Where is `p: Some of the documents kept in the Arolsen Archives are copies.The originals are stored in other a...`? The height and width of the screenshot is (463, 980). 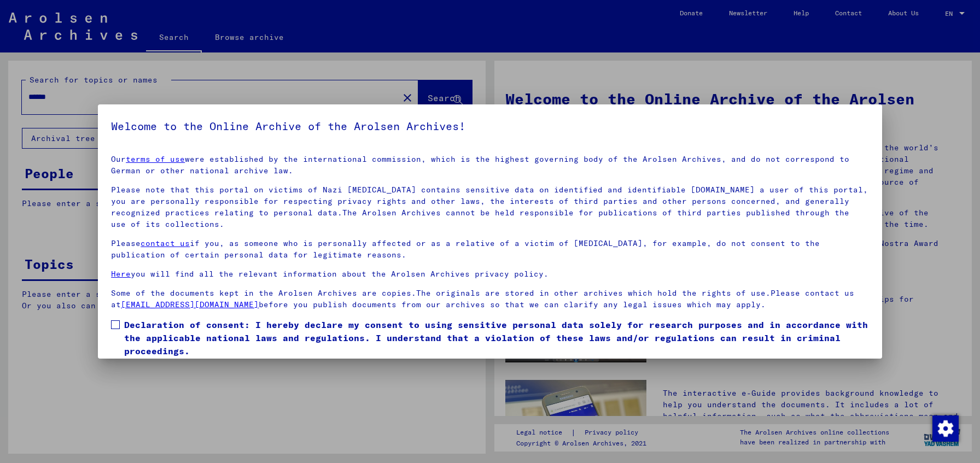
p: Some of the documents kept in the Arolsen Archives are copies.The originals are stored in other a... is located at coordinates (490, 299).